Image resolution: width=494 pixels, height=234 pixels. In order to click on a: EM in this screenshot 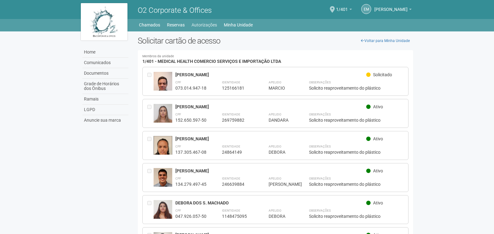, I will do `click(366, 9)`.